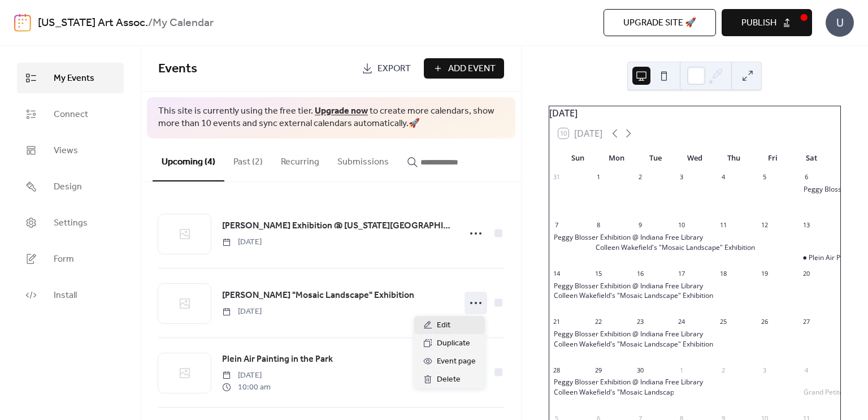  What do you see at coordinates (765, 177) in the screenshot?
I see `div: 5` at bounding box center [765, 177].